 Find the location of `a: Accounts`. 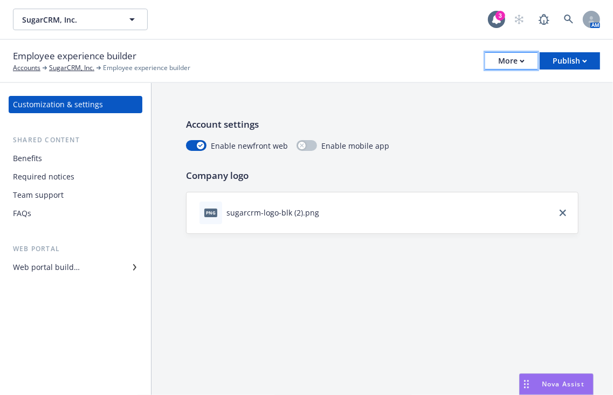

a: Accounts is located at coordinates (26, 68).